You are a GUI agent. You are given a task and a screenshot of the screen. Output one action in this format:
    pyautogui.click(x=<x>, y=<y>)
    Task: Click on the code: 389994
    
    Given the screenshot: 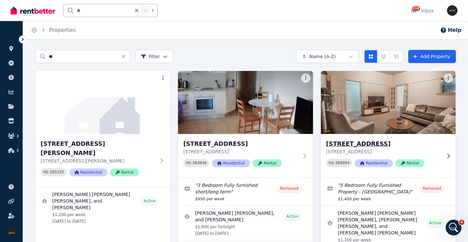 What is the action you would take?
    pyautogui.click(x=342, y=163)
    